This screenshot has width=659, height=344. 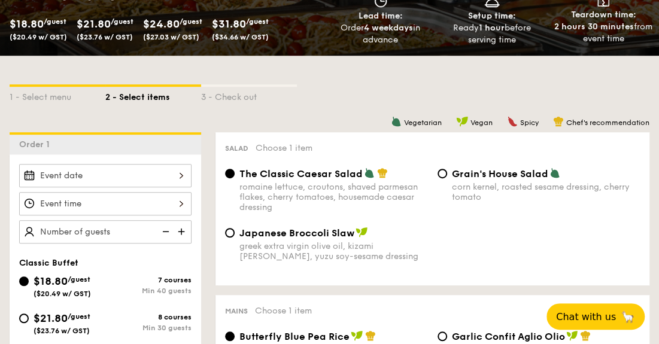 I want to click on strong: 1 hour, so click(x=491, y=28).